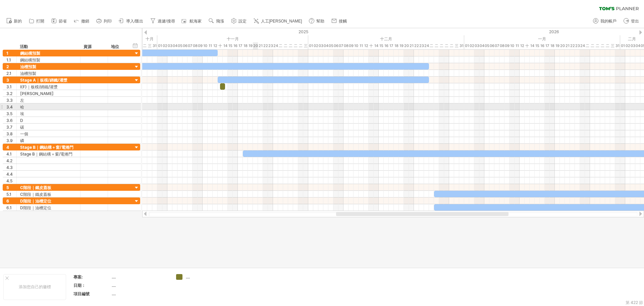 The height and width of the screenshot is (306, 644). I want to click on font: 04, so click(326, 46).